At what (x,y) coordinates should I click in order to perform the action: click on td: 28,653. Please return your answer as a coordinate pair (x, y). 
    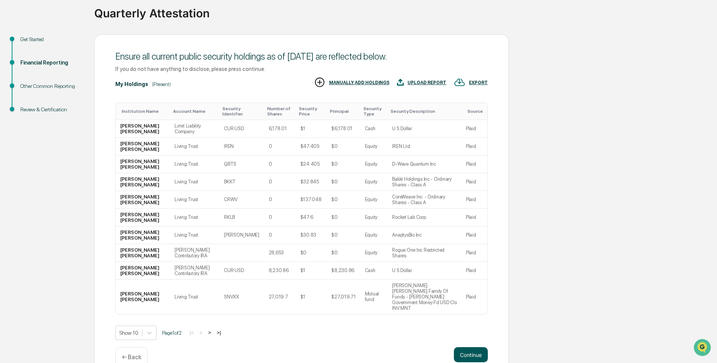
    Looking at the image, I should click on (280, 252).